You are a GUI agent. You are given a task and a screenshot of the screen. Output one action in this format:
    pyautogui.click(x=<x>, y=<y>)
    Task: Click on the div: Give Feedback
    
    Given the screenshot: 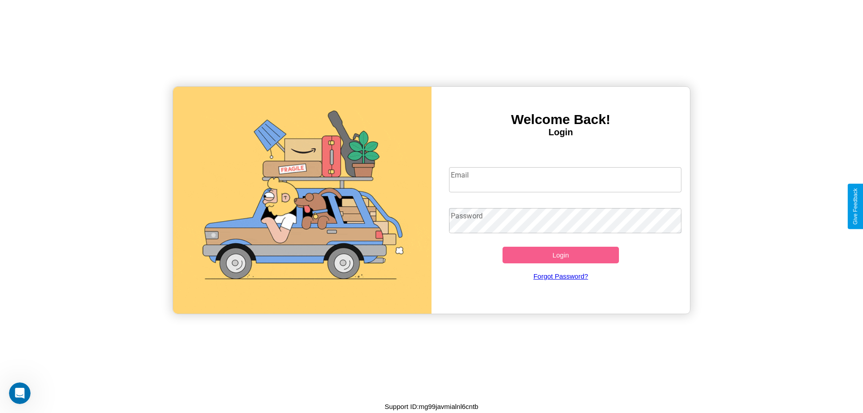 What is the action you would take?
    pyautogui.click(x=855, y=206)
    